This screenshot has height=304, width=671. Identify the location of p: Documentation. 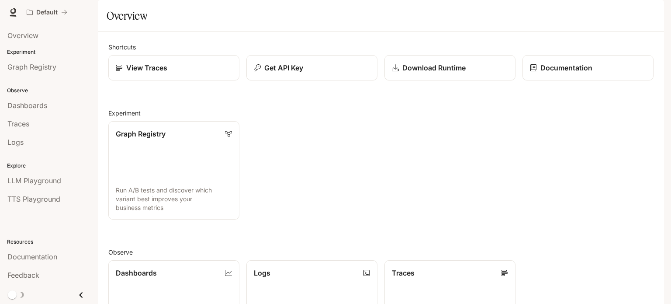
(566, 68).